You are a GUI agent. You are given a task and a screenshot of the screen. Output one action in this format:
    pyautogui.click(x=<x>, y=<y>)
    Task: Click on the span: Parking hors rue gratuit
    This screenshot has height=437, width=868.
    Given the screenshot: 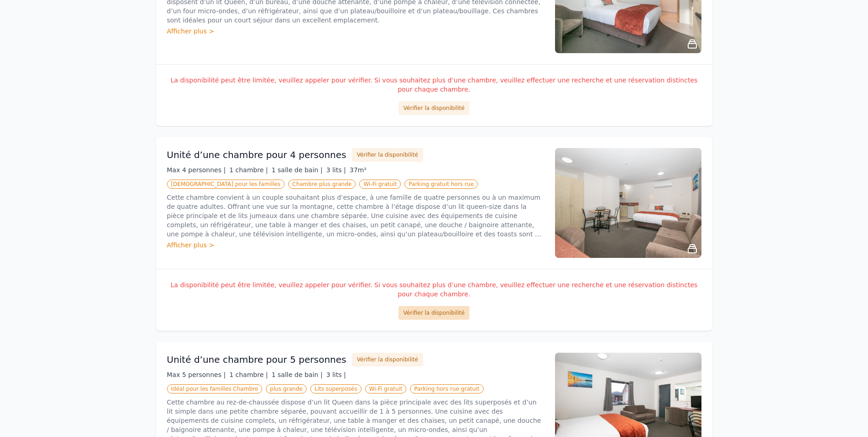 What is the action you would take?
    pyautogui.click(x=447, y=389)
    